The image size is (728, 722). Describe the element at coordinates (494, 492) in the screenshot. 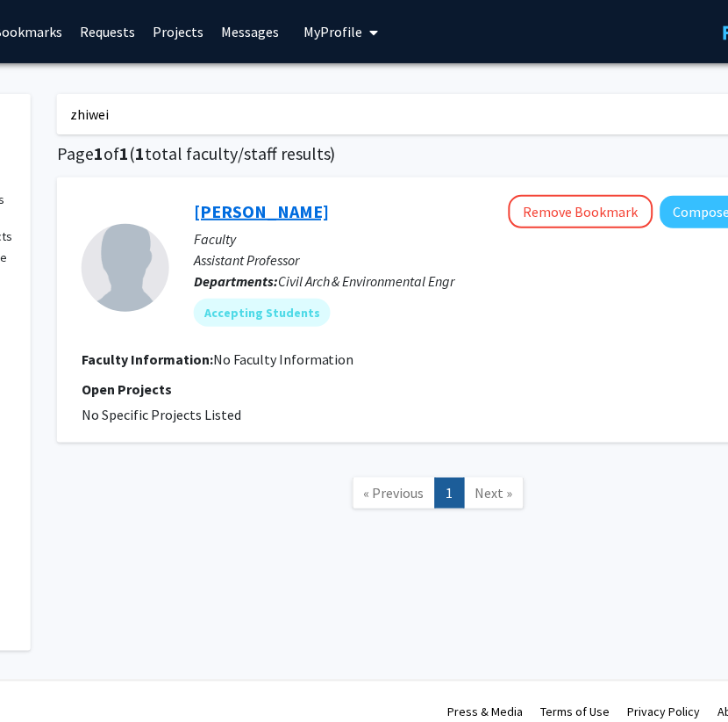

I see `span: Next »` at that location.